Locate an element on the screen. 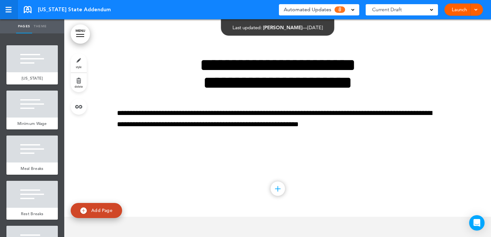 The image size is (491, 237). span: style is located at coordinates (79, 67).